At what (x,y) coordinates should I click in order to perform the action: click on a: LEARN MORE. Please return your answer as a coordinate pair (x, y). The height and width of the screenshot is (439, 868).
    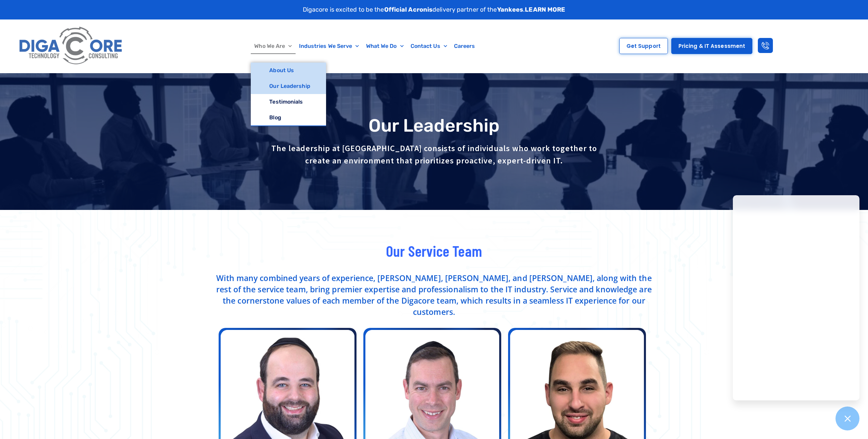
    Looking at the image, I should click on (545, 10).